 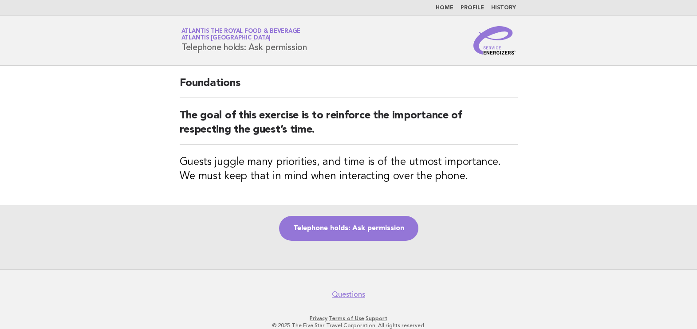 I want to click on a: Profile, so click(x=472, y=8).